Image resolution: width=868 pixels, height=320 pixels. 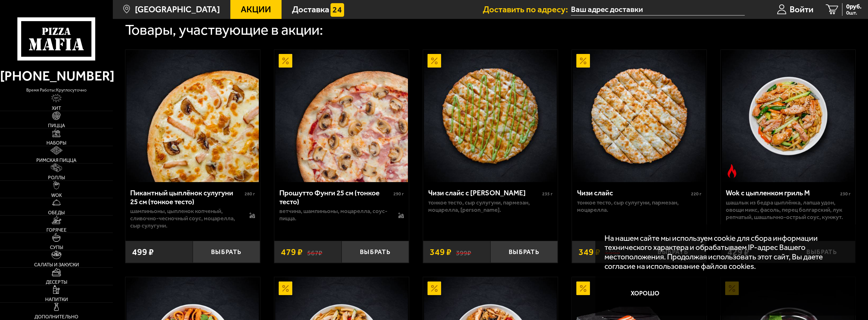 What do you see at coordinates (547, 194) in the screenshot?
I see `span: 235 г` at bounding box center [547, 194].